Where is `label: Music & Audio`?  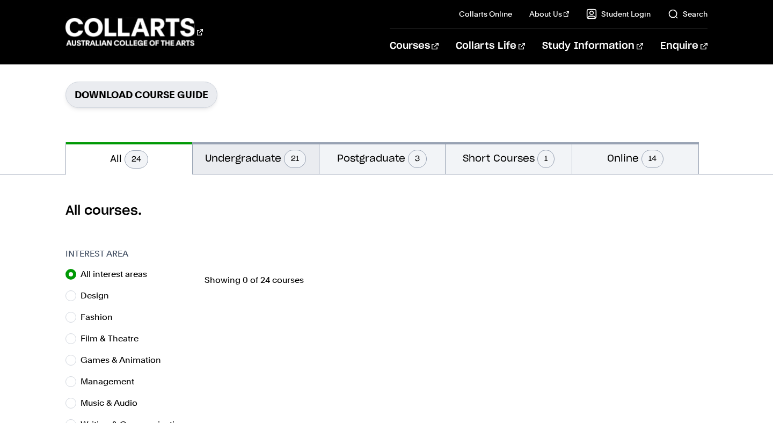
label: Music & Audio is located at coordinates (113, 403).